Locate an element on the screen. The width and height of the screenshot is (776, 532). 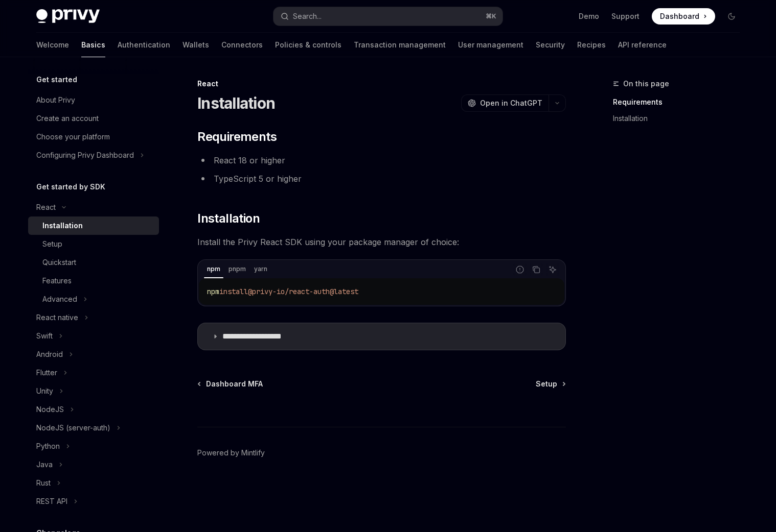
div: Python is located at coordinates (48, 446).